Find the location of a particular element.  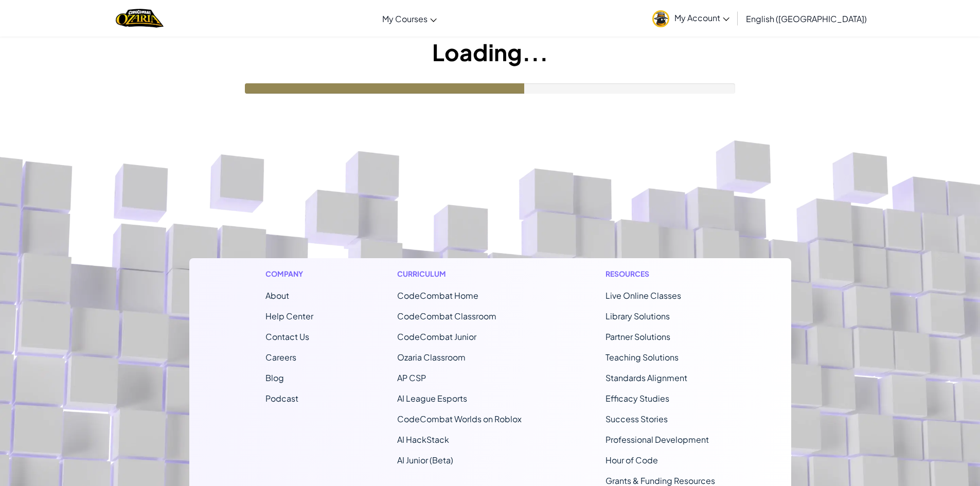

a: Efficacy Studies is located at coordinates (637, 398).